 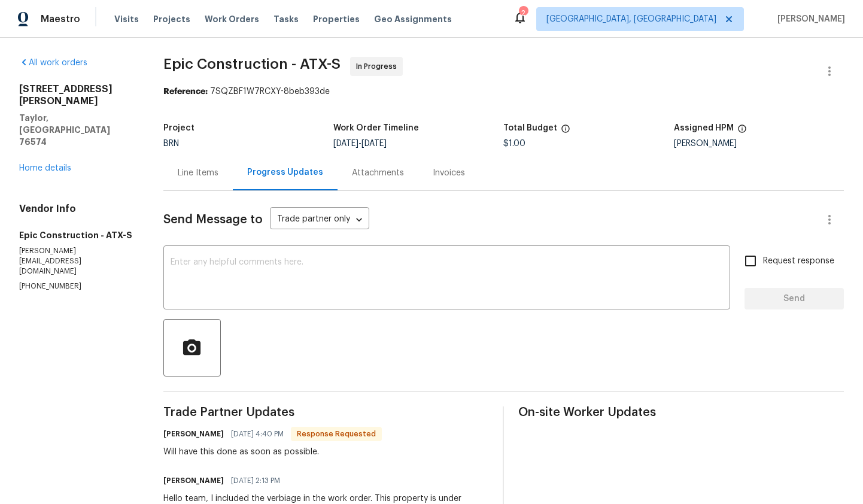 I want to click on span: On-site Worker Updates, so click(x=681, y=412).